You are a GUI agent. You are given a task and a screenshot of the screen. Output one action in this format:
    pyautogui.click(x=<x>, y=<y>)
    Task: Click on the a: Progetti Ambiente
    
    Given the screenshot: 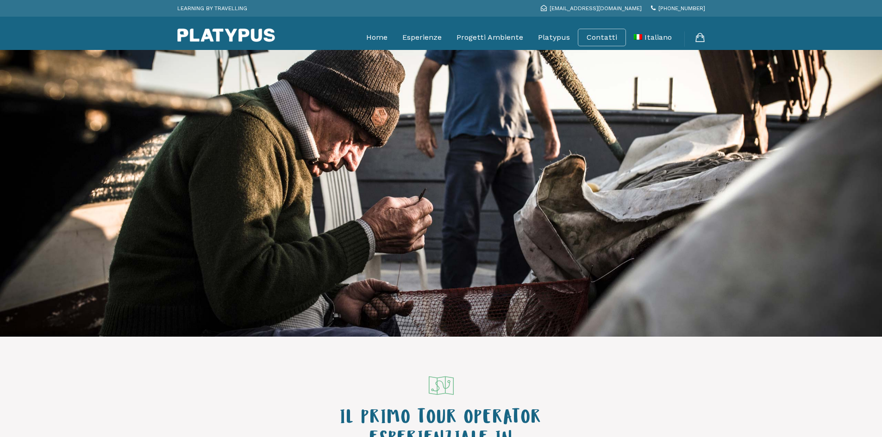 What is the action you would take?
    pyautogui.click(x=490, y=37)
    